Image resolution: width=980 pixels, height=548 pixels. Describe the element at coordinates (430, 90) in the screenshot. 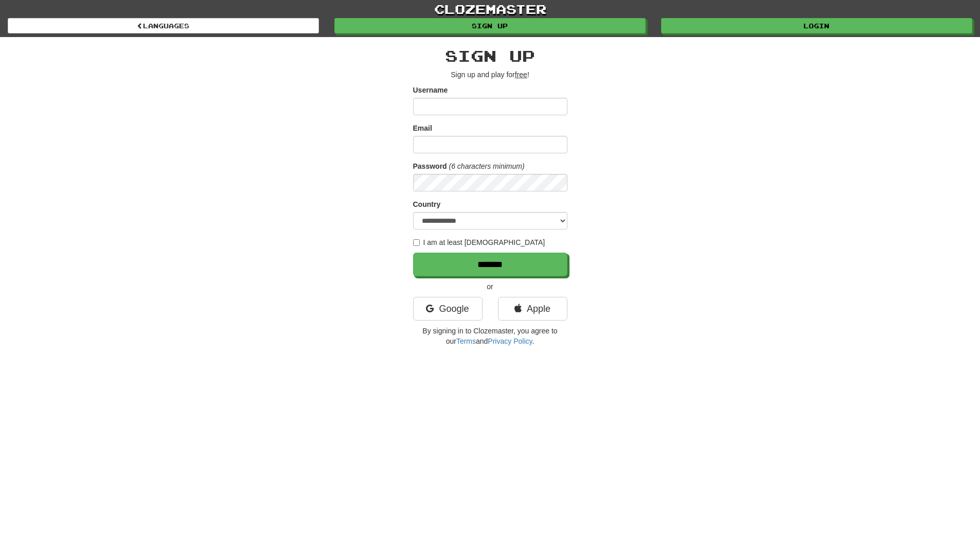

I see `label: Username` at that location.